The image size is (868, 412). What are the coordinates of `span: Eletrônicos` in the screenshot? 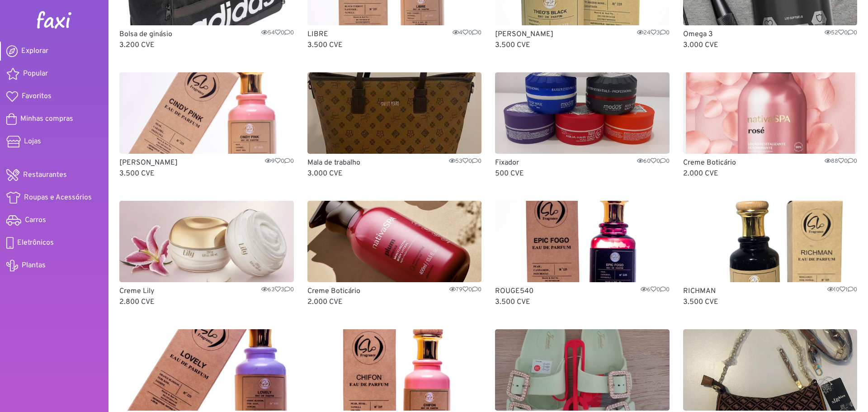 It's located at (35, 243).